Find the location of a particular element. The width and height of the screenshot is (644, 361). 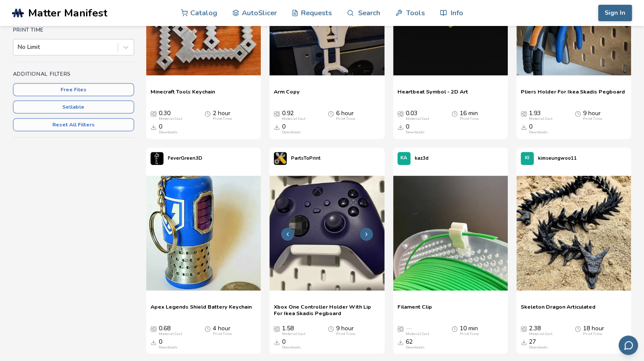

div: 0.30 is located at coordinates (170, 115).